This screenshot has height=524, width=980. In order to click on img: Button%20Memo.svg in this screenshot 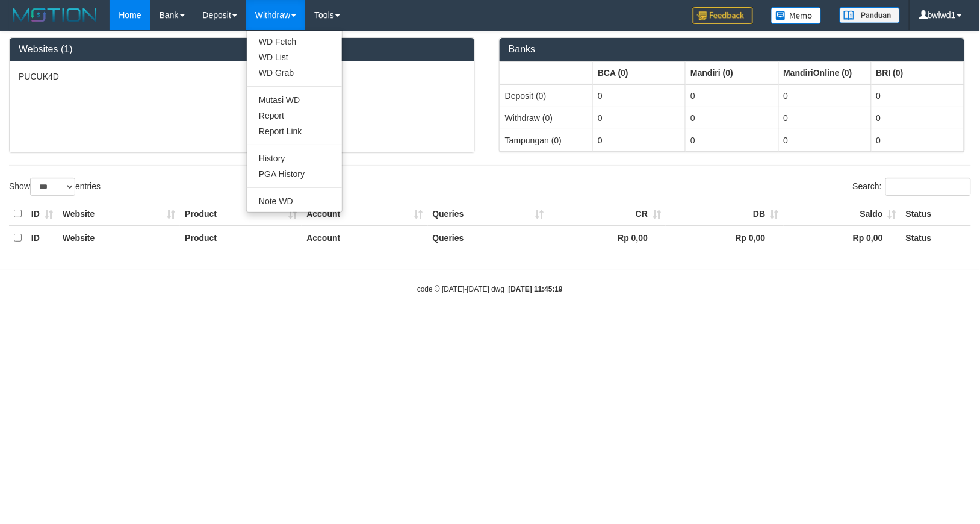, I will do `click(796, 16)`.